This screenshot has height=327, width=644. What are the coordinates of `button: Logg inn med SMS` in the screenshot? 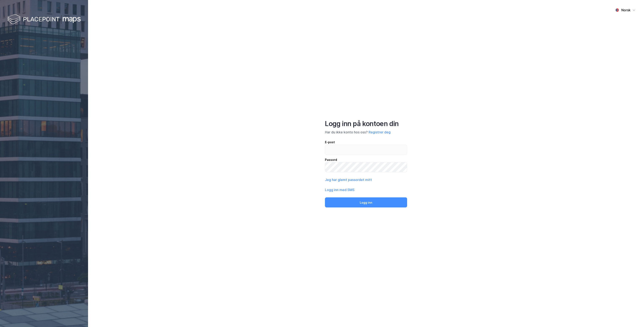 It's located at (340, 190).